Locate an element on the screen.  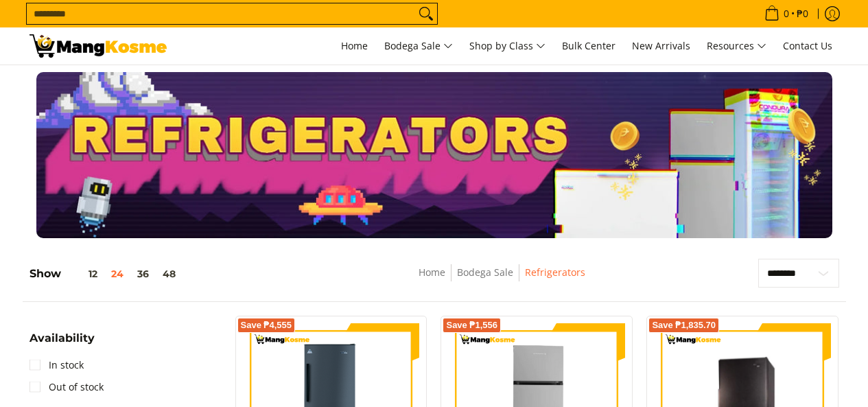
span: 0 is located at coordinates (786, 13).